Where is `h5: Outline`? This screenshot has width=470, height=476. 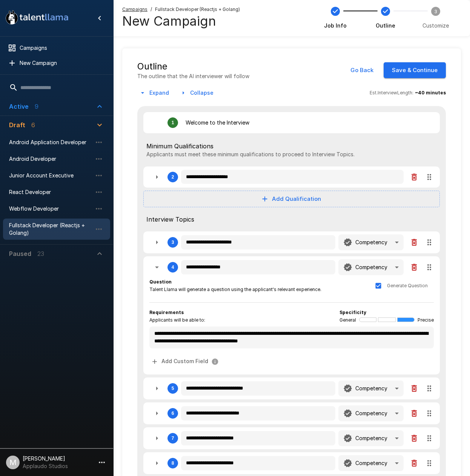 h5: Outline is located at coordinates (193, 66).